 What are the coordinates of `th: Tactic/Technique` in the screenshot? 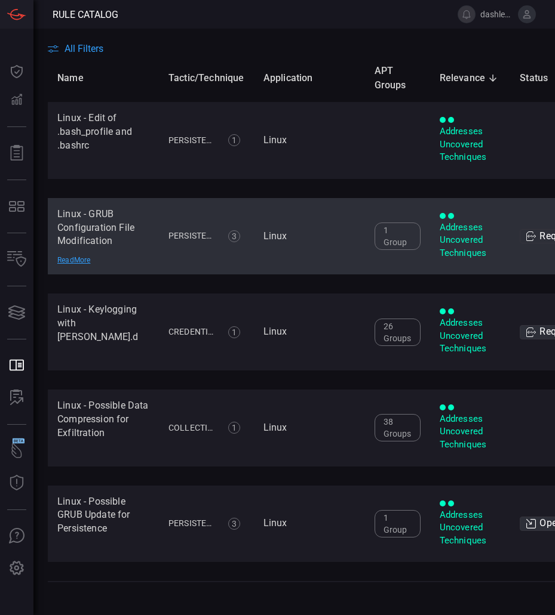 It's located at (206, 78).